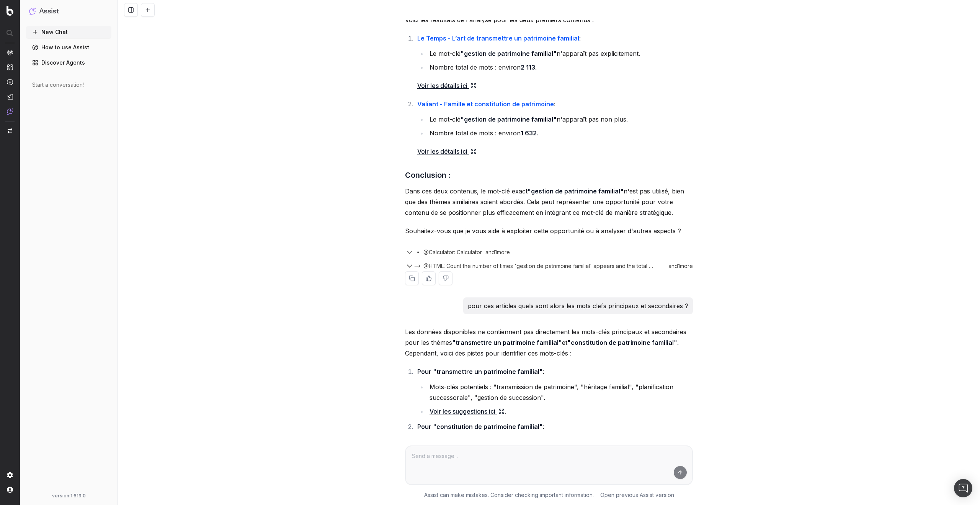 The width and height of the screenshot is (980, 505). I want to click on p: Voici les résultats de l'analyse pour les deux premiers contenus :, so click(549, 20).